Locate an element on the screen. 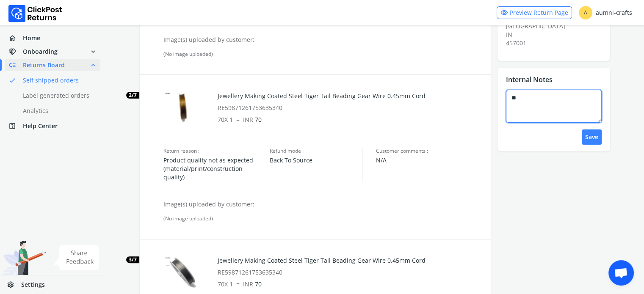 This screenshot has height=294, width=644. img: share feedback is located at coordinates (76, 257).